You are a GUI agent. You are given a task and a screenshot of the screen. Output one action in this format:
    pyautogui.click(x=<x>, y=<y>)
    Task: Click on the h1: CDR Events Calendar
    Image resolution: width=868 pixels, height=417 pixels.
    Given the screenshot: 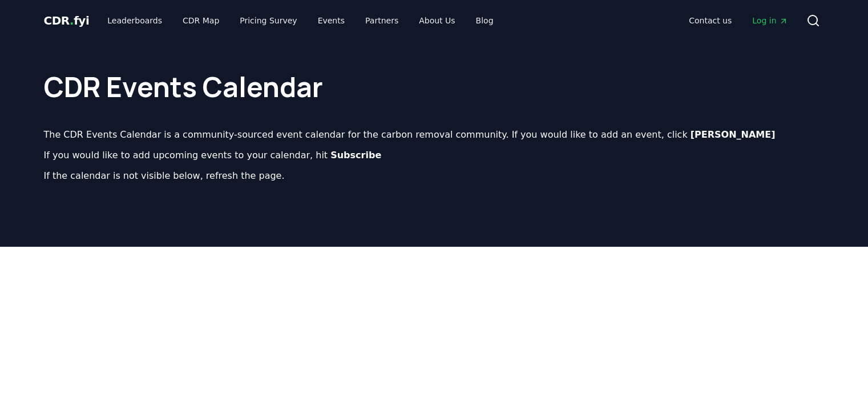 What is the action you would take?
    pyautogui.click(x=434, y=76)
    